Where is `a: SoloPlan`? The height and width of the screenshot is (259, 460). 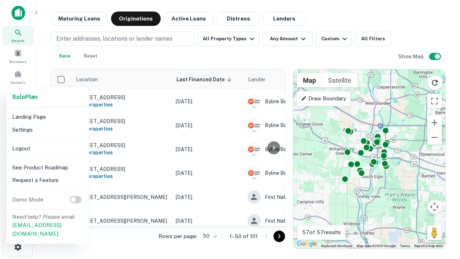 a: SoloPlan is located at coordinates (25, 97).